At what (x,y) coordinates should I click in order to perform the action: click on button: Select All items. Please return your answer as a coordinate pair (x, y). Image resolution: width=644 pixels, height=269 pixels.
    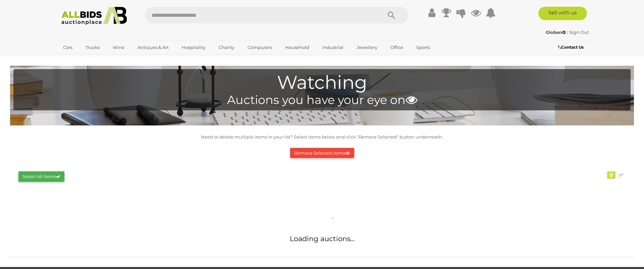
    Looking at the image, I should click on (41, 177).